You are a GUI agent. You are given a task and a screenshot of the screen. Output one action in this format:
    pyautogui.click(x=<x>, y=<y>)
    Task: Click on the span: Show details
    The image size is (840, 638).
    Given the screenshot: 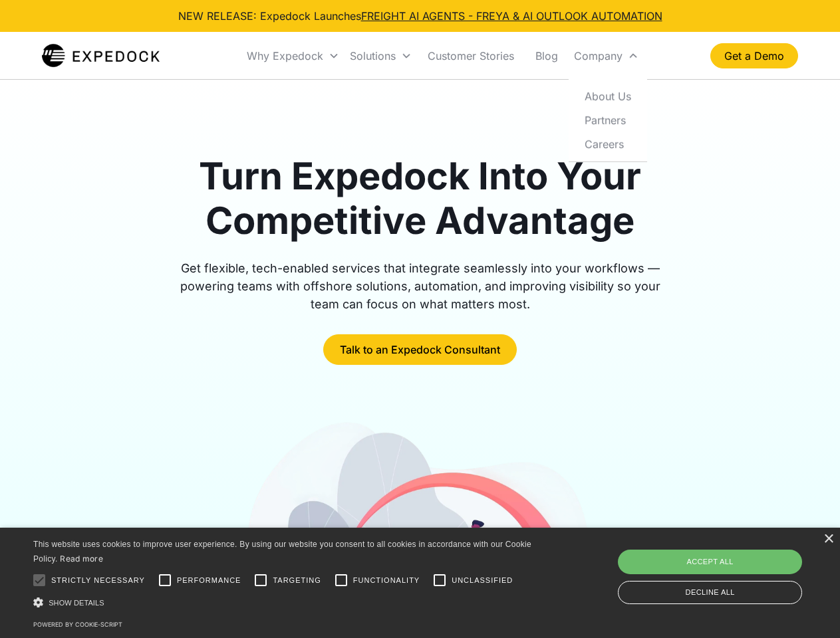 What is the action you would take?
    pyautogui.click(x=77, y=603)
    